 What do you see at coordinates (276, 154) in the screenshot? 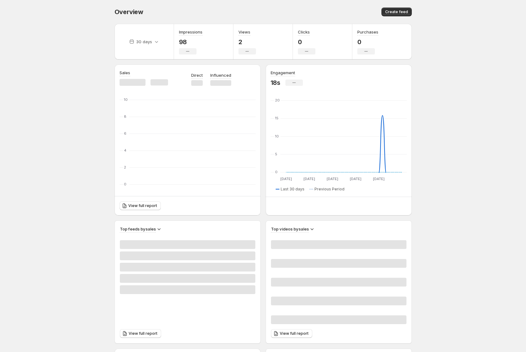
I see `text: 5` at bounding box center [276, 154].